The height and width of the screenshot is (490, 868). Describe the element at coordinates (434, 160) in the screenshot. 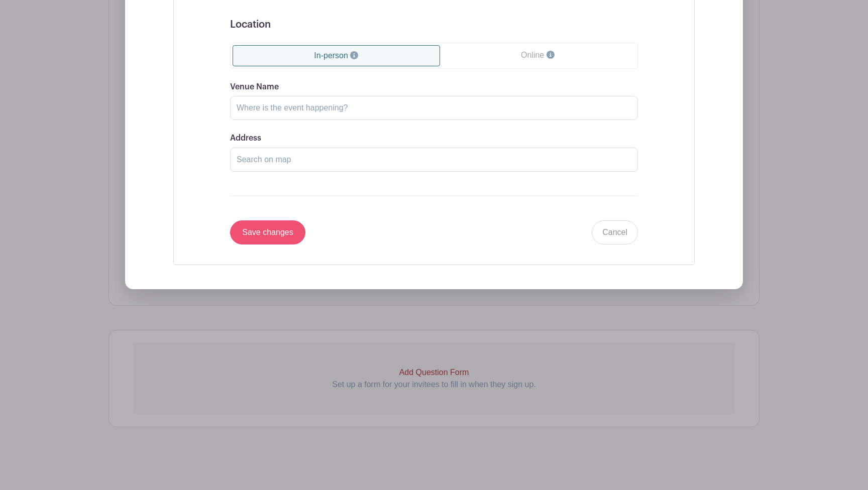

I see `input: Search on map` at that location.